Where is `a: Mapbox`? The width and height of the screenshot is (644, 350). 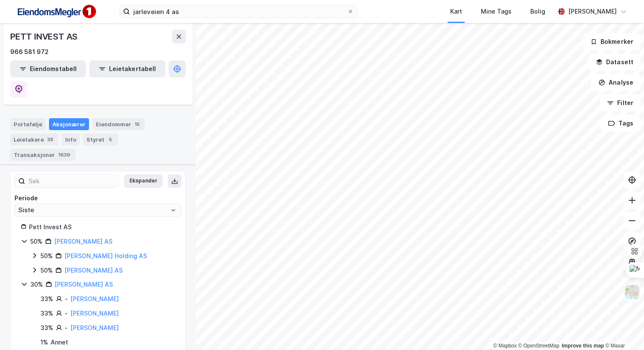 a: Mapbox is located at coordinates (504, 346).